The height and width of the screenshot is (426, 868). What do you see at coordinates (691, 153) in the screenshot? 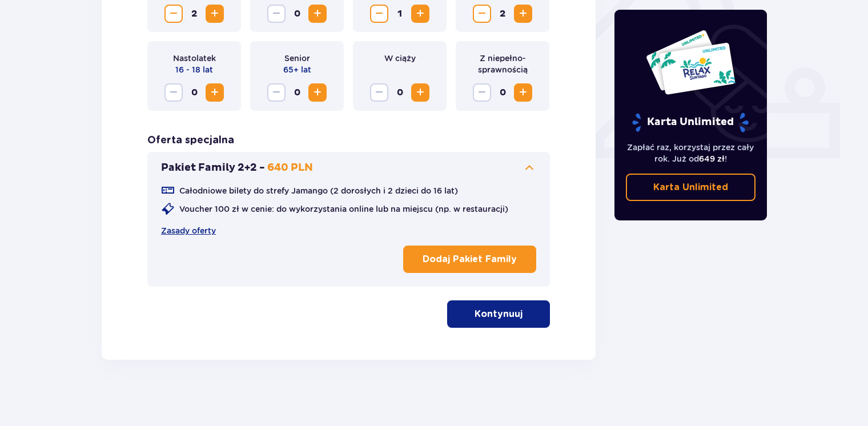
I see `p: Zapłać raz, korzystaj przez cały rok. Już od !` at bounding box center [691, 153].